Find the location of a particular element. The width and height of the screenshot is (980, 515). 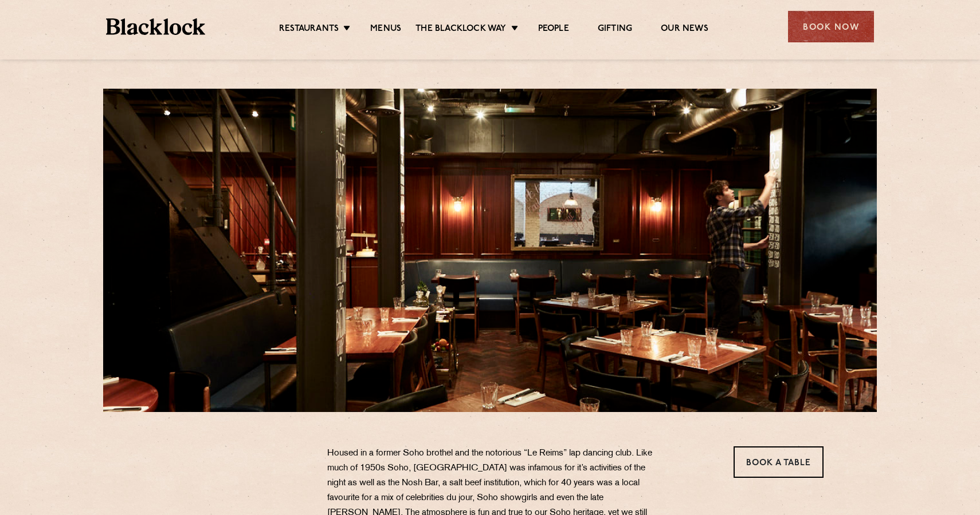

a: Gifting is located at coordinates (614, 30).